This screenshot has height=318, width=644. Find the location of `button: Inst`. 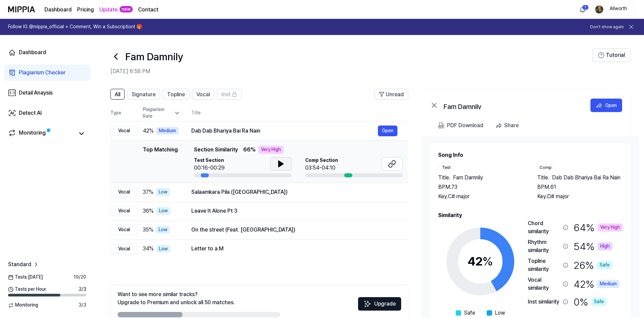

button: Inst is located at coordinates (229, 94).